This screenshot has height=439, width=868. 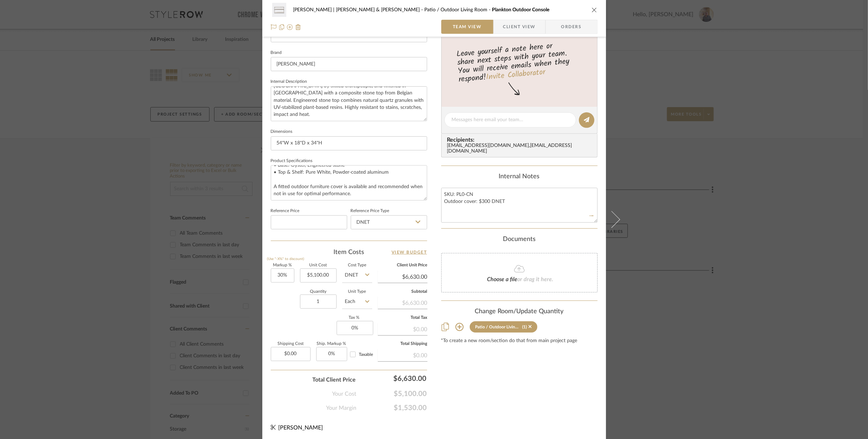 What do you see at coordinates (520, 240) in the screenshot?
I see `div: Documents` at bounding box center [520, 240].